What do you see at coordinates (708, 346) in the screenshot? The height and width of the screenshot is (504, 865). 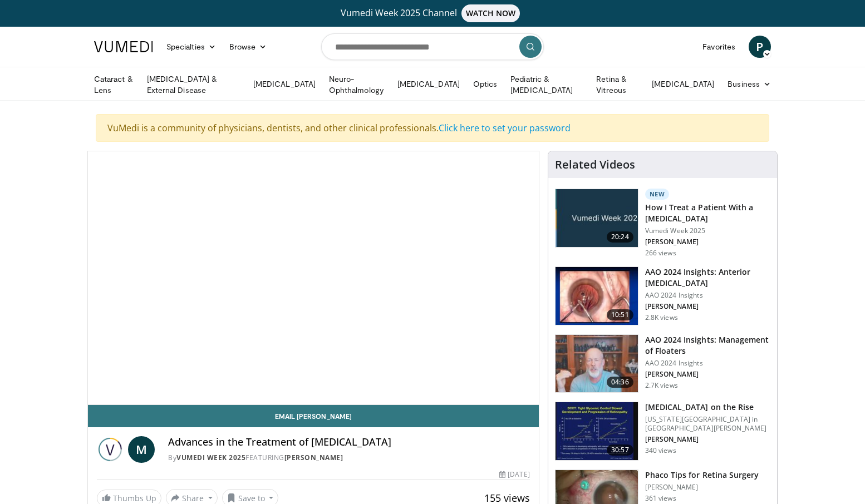 I see `h3: AAO 2024 Insights: Management of Floaters` at bounding box center [708, 346].